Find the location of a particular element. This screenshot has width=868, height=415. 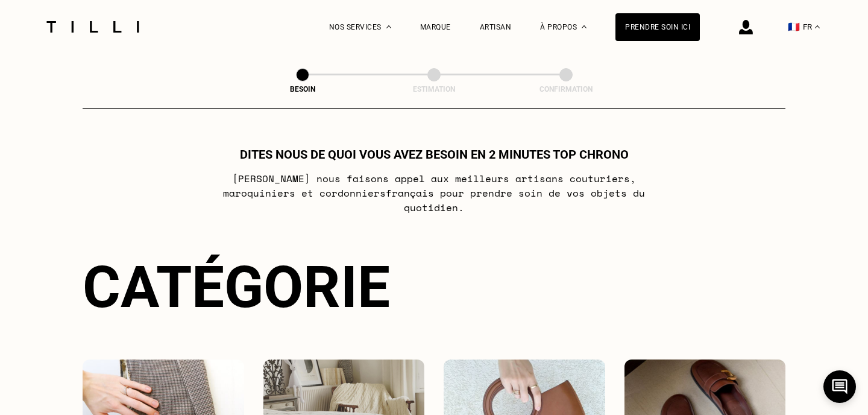

div: Besoin is located at coordinates (303, 90).